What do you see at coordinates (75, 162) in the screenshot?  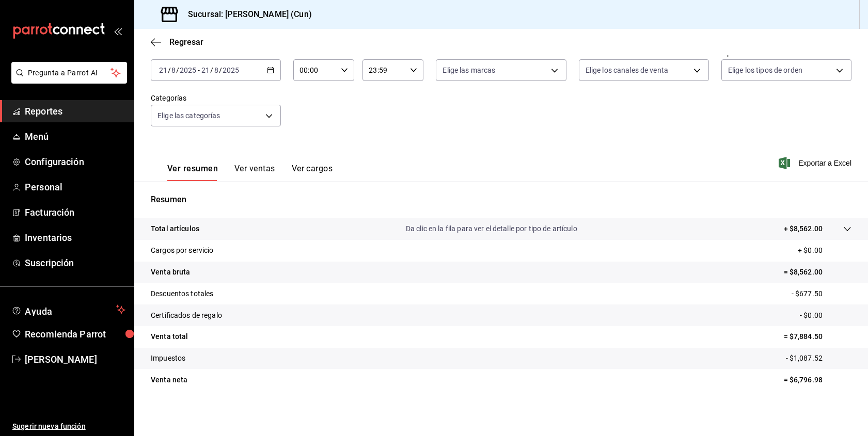 I see `span: Configuración` at bounding box center [75, 162].